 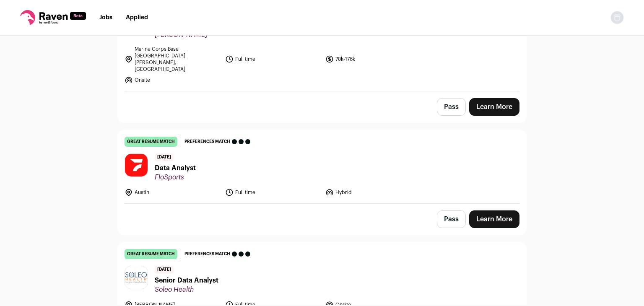 What do you see at coordinates (172, 192) in the screenshot?
I see `li: Austin` at bounding box center [172, 192].